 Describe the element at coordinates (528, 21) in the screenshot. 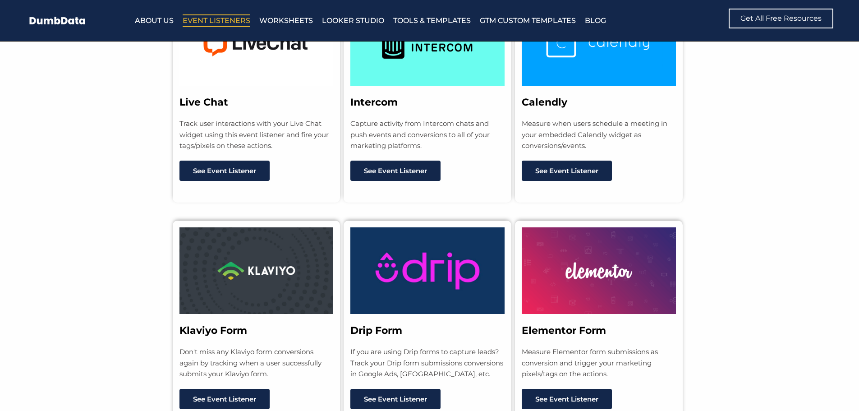

I see `a: GTM Custom Templates` at that location.